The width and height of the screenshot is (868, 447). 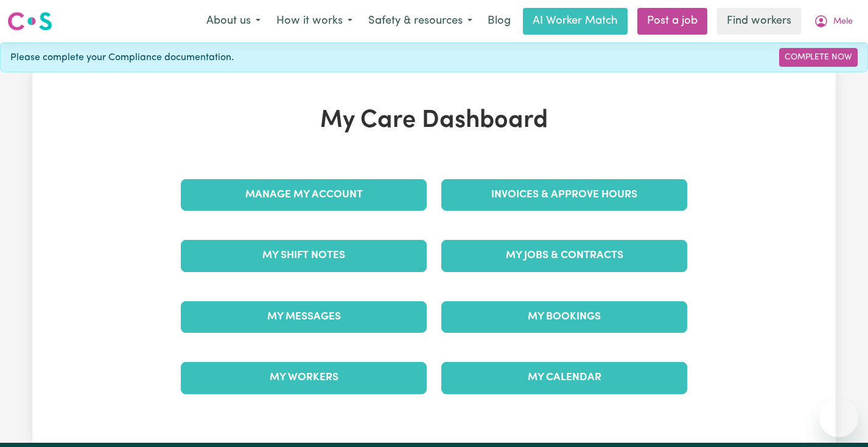 What do you see at coordinates (564, 256) in the screenshot?
I see `a: My Jobs & Contracts` at bounding box center [564, 256].